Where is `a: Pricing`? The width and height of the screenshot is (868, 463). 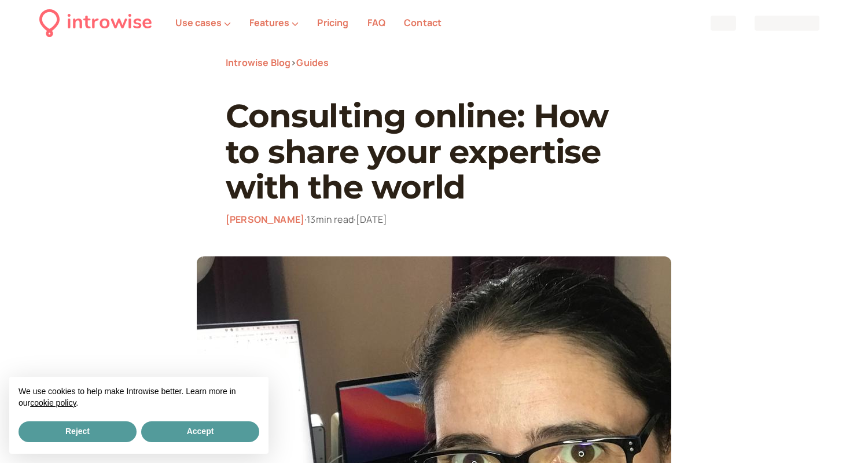
a: Pricing is located at coordinates (333, 23).